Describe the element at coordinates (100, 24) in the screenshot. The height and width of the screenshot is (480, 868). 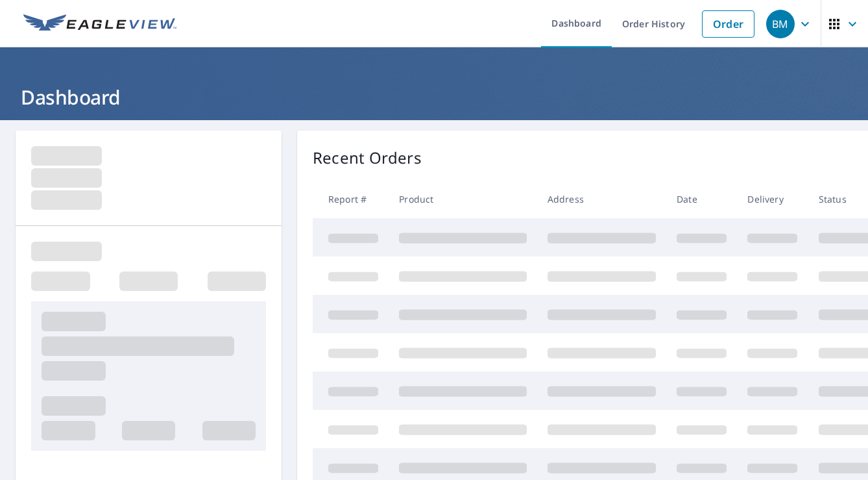
I see `img: EV Logo` at that location.